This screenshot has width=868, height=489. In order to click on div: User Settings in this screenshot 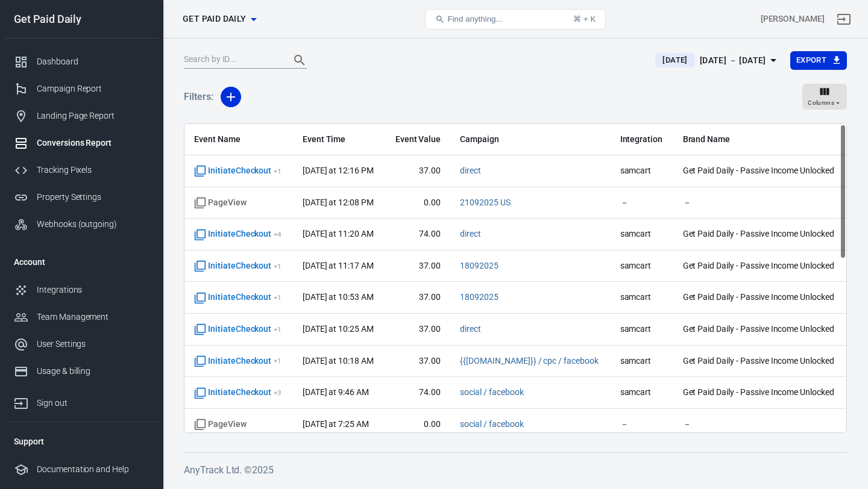, I will do `click(93, 344)`.